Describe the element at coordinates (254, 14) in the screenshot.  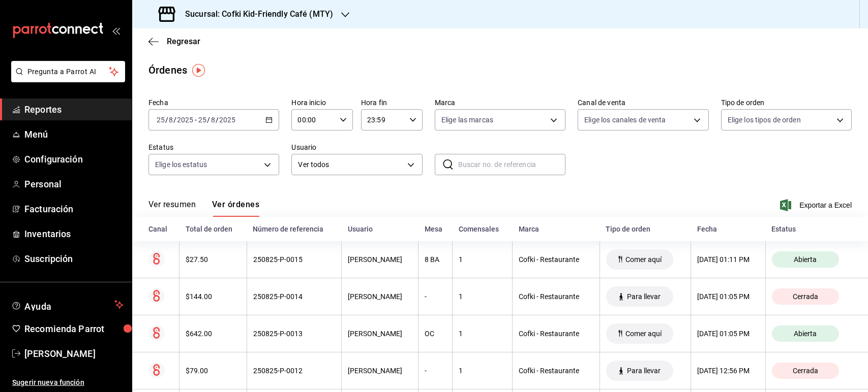
I see `h3: Sucursal: Cofki Kid-Friendly Café (MTY)` at that location.